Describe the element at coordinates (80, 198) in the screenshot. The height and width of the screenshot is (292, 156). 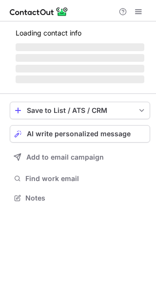
I see `button: Notes` at that location.